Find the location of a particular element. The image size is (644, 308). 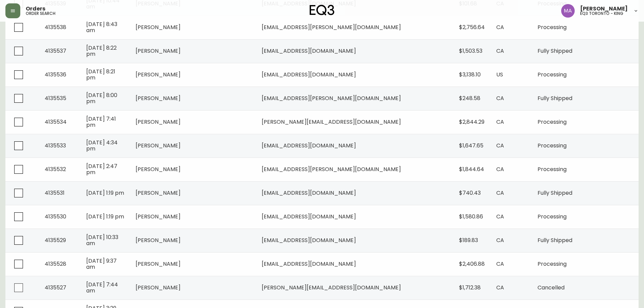

img: logo is located at coordinates (322, 10).